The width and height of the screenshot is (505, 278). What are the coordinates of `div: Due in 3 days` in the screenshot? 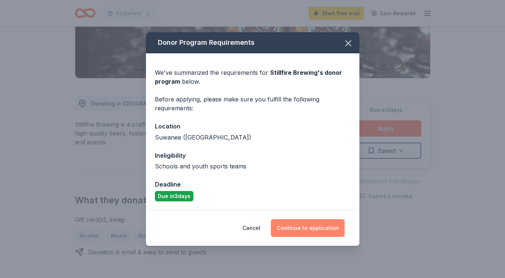 It's located at (174, 196).